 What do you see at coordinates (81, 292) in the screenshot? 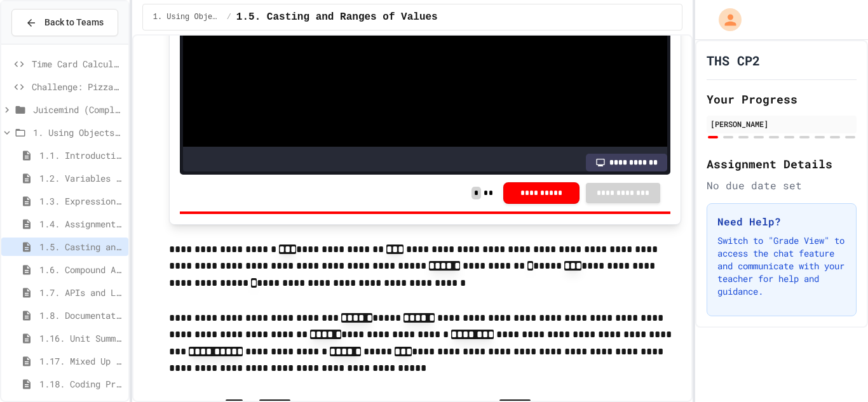
I see `span: 1.7. APIs and Libraries` at bounding box center [81, 292].